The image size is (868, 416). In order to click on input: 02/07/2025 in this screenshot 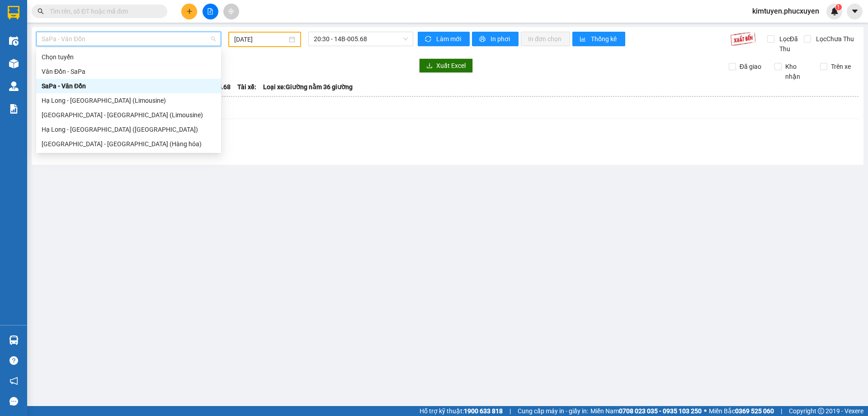, I will do `click(261, 39)`.